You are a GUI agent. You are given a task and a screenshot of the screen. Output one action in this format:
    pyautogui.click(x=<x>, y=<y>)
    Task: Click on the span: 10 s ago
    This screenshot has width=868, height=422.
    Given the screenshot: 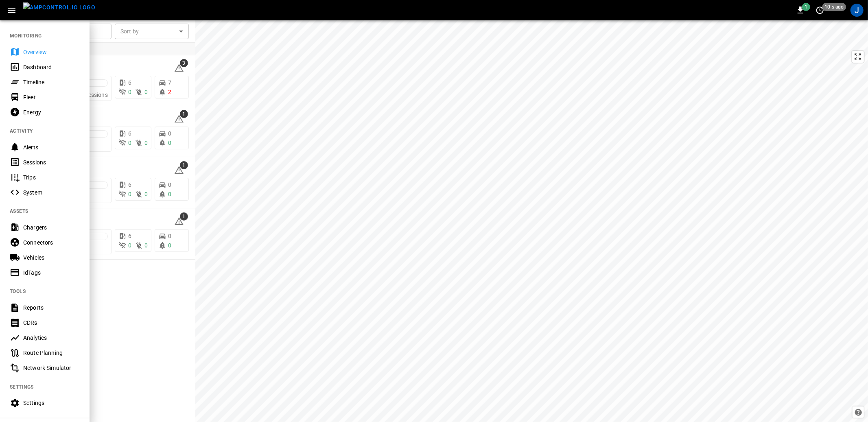 What is the action you would take?
    pyautogui.click(x=834, y=7)
    